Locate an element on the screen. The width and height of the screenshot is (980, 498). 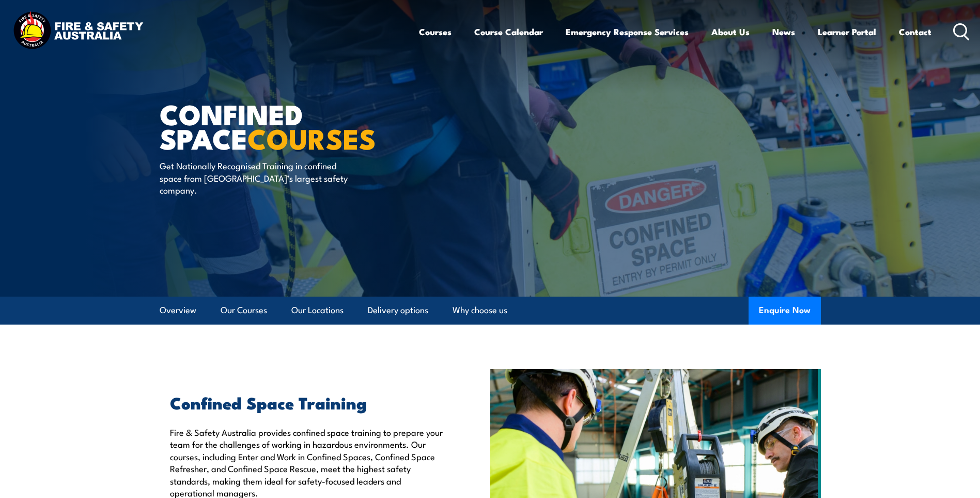
a: Our Locations is located at coordinates (317, 310).